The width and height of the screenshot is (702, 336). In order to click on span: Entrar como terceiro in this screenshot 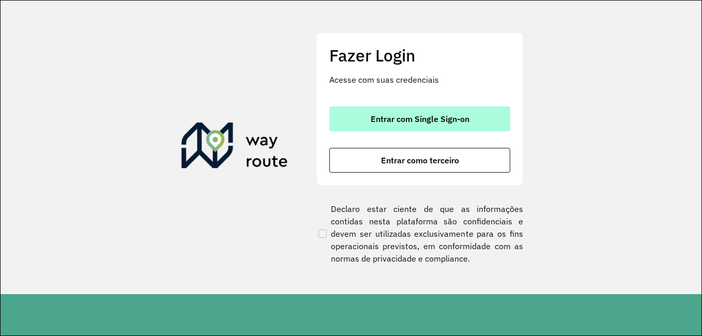, I will do `click(420, 160)`.